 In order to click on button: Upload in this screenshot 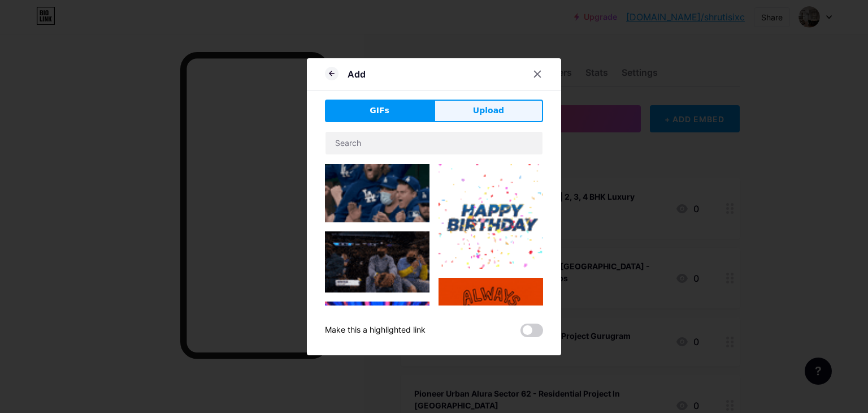, I will do `click(488, 111)`.